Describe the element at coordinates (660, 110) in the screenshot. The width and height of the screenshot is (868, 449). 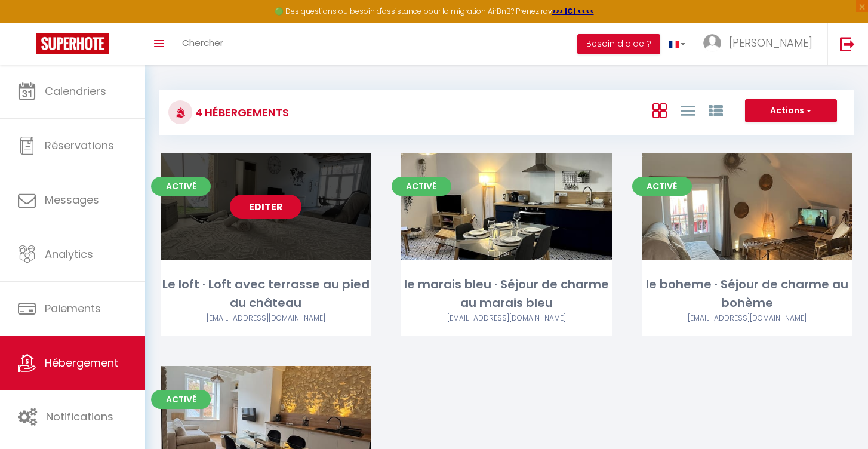
I see `a: Vue en Box` at that location.